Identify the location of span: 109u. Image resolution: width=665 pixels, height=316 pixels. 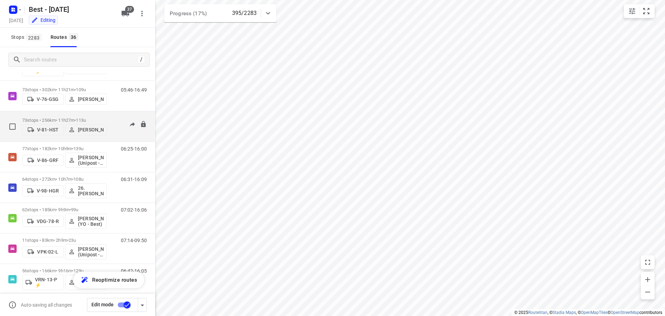
(81, 89).